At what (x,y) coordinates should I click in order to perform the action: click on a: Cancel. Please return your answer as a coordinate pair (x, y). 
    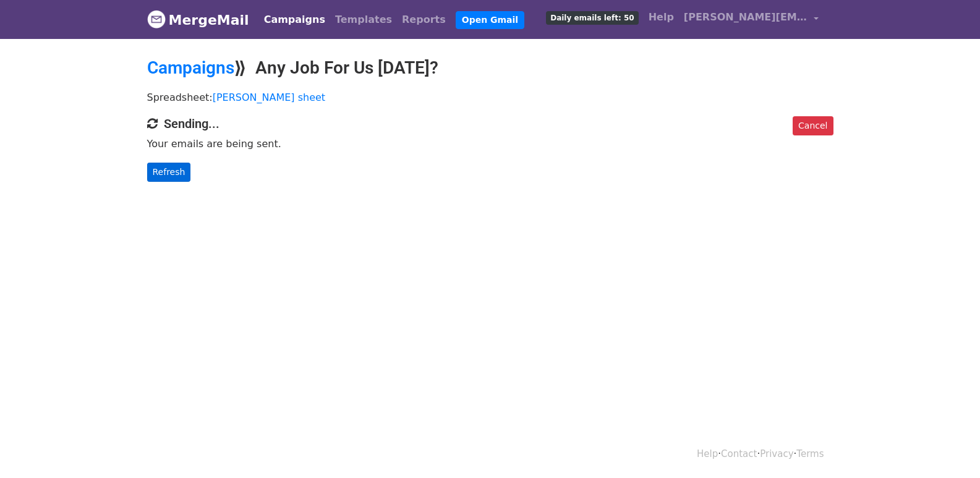
    Looking at the image, I should click on (812, 126).